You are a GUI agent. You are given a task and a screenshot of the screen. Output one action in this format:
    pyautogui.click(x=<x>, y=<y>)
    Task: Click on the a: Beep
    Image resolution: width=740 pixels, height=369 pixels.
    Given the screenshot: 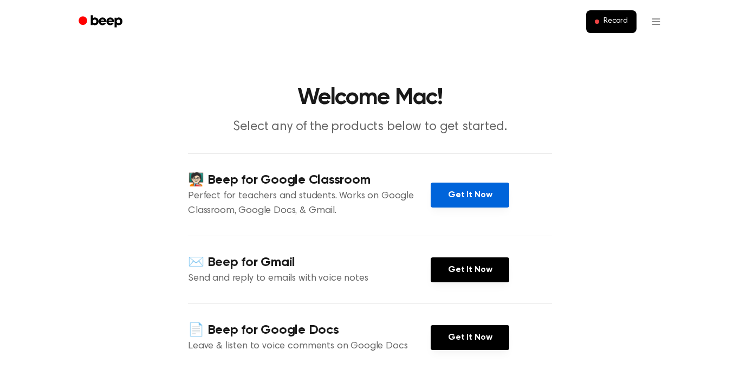 What is the action you would take?
    pyautogui.click(x=101, y=22)
    